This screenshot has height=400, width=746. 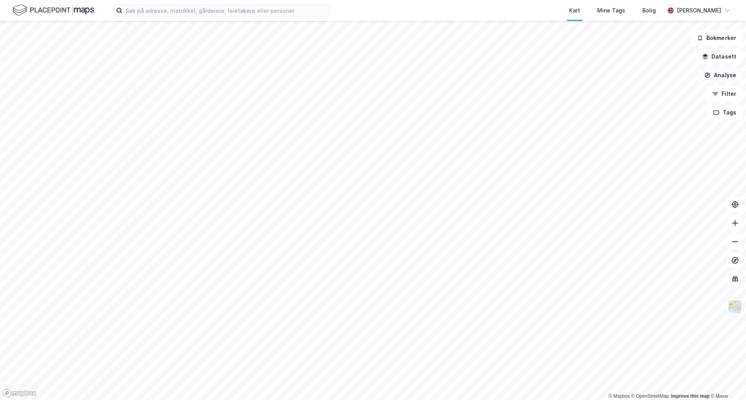 What do you see at coordinates (690, 397) in the screenshot?
I see `a: Improve this map` at bounding box center [690, 397].